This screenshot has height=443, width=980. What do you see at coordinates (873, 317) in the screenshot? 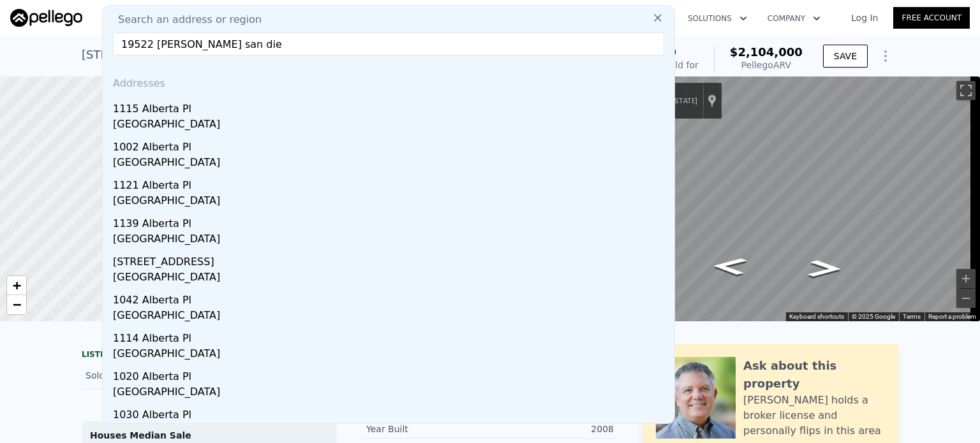
I see `span: © 2025 Google` at bounding box center [873, 317].